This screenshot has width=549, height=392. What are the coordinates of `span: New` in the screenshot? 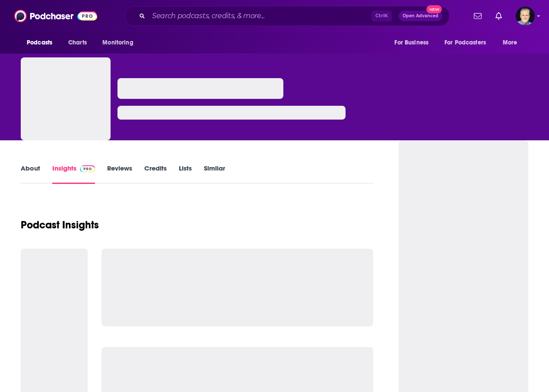 It's located at (434, 9).